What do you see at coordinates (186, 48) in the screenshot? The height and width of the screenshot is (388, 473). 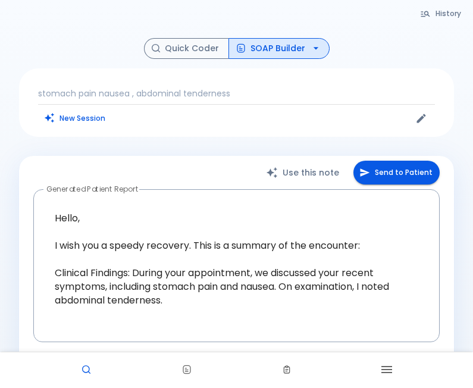 I see `button: Quick Coder` at bounding box center [186, 48].